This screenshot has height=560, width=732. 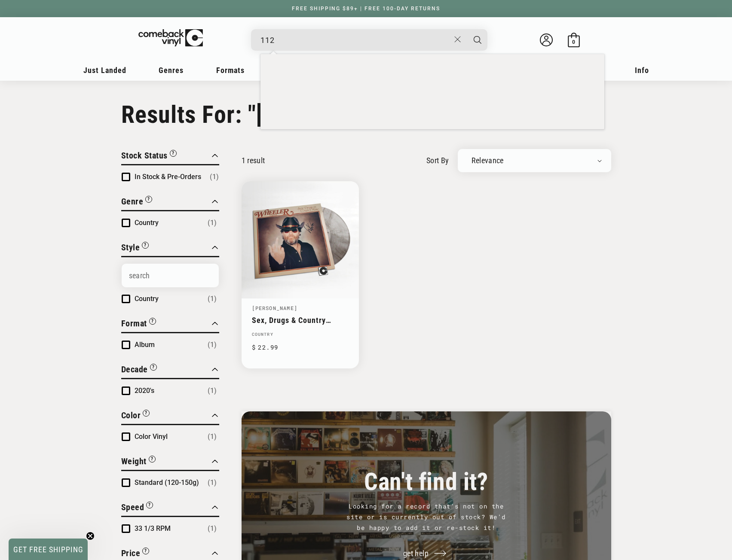 What do you see at coordinates (149, 156) in the screenshot?
I see `button: Filter by Stock Status` at bounding box center [149, 156].